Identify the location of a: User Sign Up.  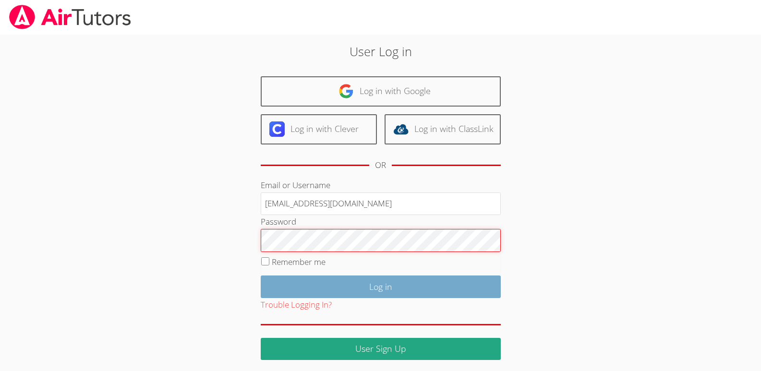
(381, 349).